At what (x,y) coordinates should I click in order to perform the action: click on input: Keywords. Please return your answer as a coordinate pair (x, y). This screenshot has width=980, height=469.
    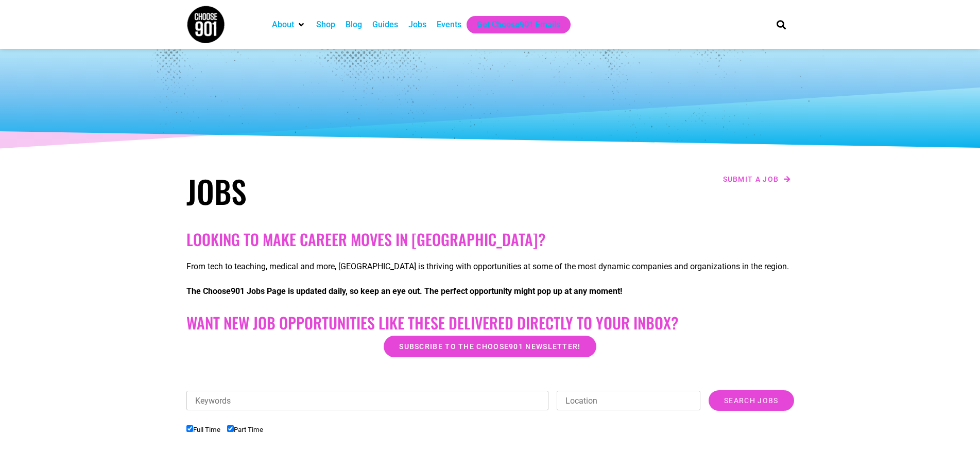
    Looking at the image, I should click on (368, 401).